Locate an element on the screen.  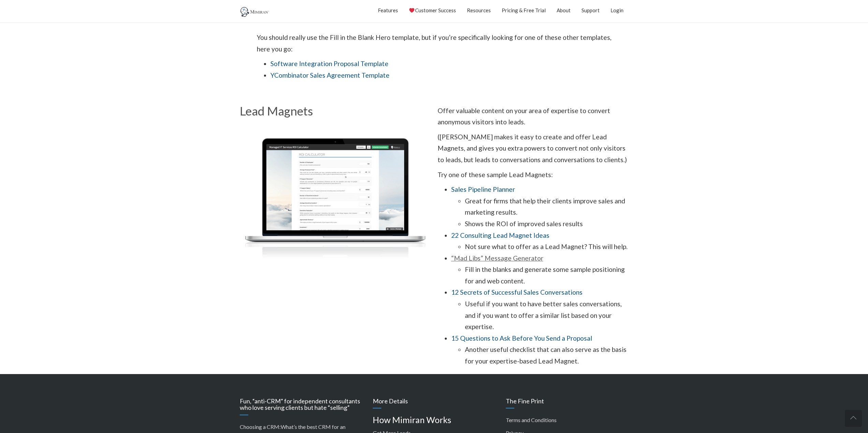
a: 22 Consulting Lead Magnet Ideas is located at coordinates (501, 235).